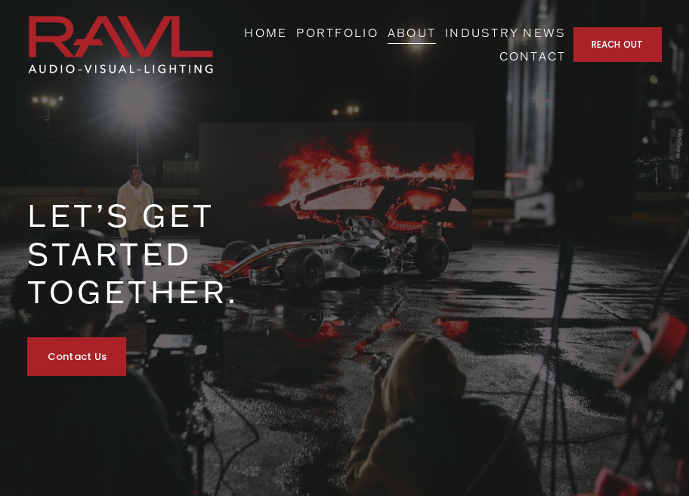  I want to click on a: INDUSTRY NEWS, so click(506, 33).